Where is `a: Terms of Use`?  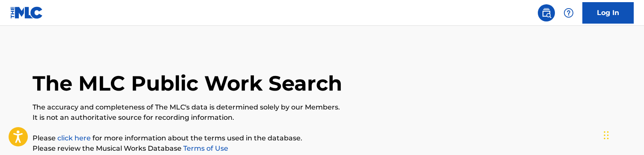
a: Terms of Use is located at coordinates (204, 148).